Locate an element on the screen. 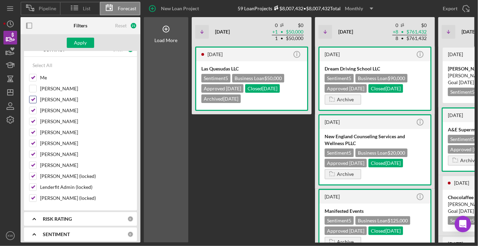 Image resolution: width=478 pixels, height=246 pixels. time: 2025-06-25 15:31 is located at coordinates (332, 54).